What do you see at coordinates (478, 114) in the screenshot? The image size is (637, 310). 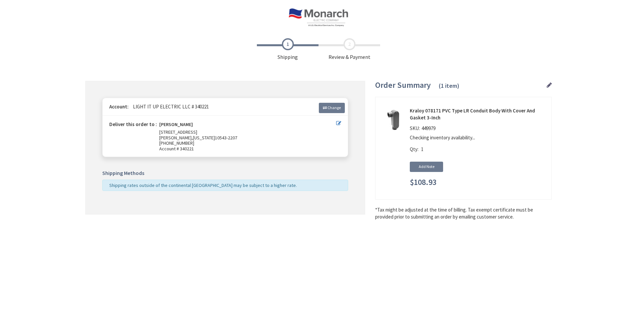 I see `strong: Kraloy 078171 PVC Type LR Conduit Body With Cover And Gasket 3-Inch` at bounding box center [478, 114].